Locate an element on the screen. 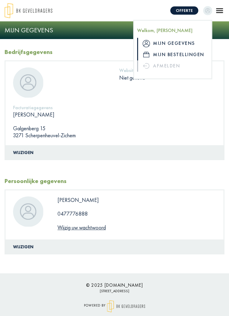  a: Offerte is located at coordinates (185, 10).